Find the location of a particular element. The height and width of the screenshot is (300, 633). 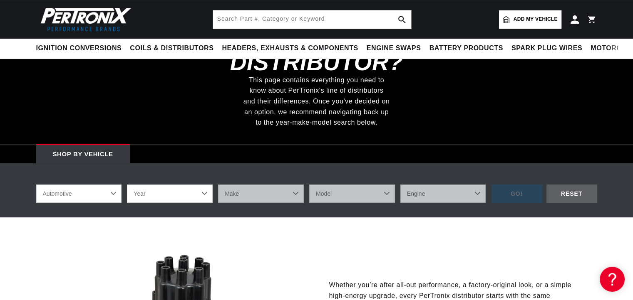

h3: Picking a Distributor? is located at coordinates (316, 53).